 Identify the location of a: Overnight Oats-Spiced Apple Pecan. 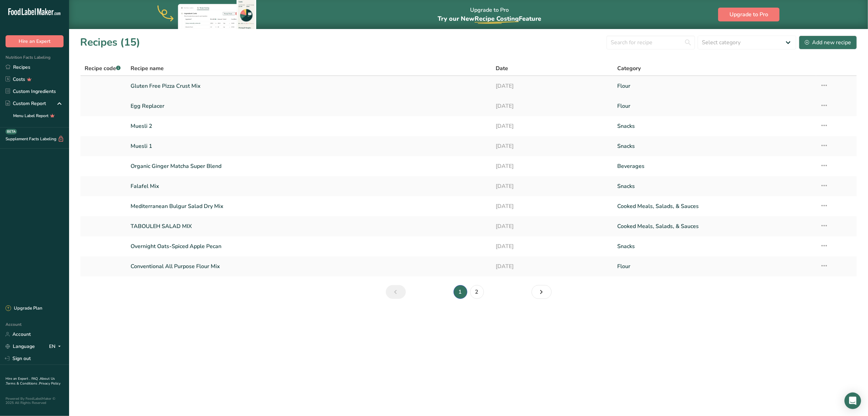
(309, 246).